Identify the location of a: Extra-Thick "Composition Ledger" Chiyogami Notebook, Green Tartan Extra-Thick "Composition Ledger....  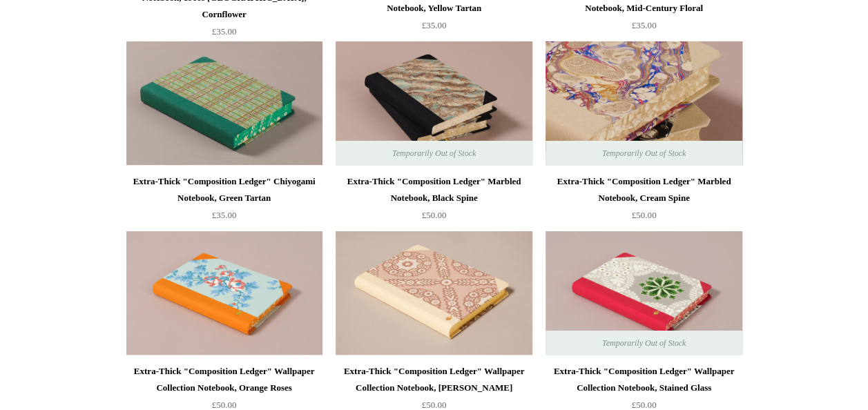
(225, 103).